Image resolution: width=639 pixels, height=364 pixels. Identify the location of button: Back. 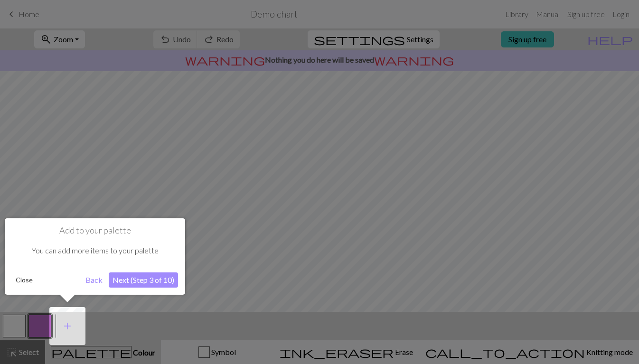
(94, 280).